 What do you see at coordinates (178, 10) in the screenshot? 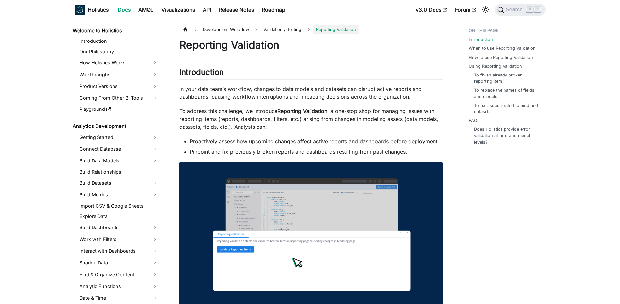
I see `a: Visualizations` at bounding box center [178, 10].